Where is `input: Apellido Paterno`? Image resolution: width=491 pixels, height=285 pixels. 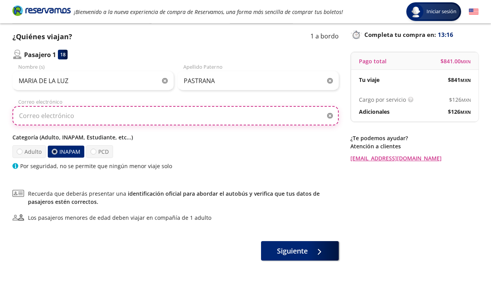 input: Apellido Paterno is located at coordinates (258, 81).